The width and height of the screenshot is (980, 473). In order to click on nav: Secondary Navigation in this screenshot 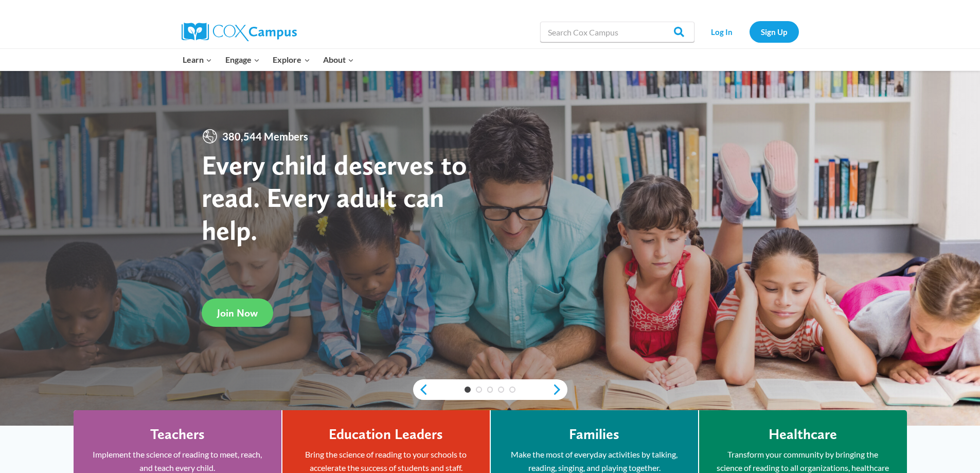, I will do `click(749, 31)`.